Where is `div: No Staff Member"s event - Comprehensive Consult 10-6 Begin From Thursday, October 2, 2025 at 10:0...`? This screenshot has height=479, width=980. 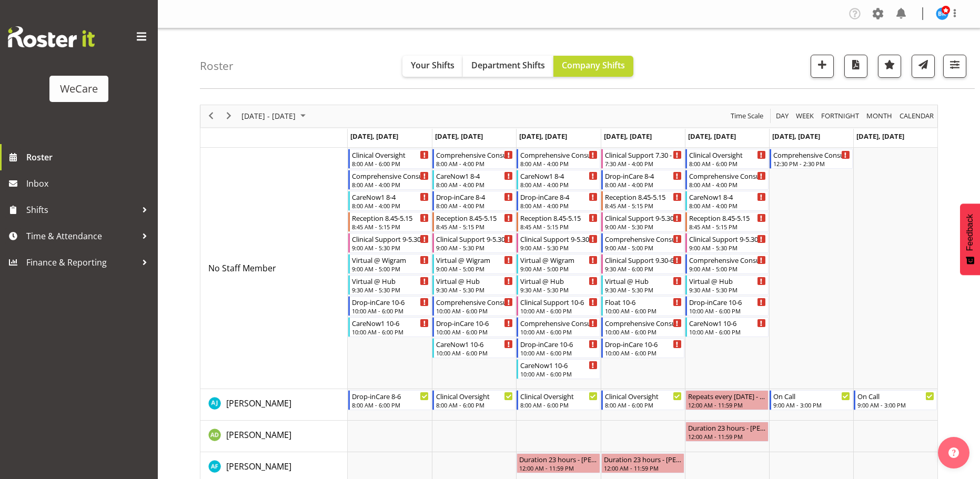 div: No Staff Member"s event - Comprehensive Consult 10-6 Begin From Thursday, October 2, 2025 at 10:0... is located at coordinates (642, 327).